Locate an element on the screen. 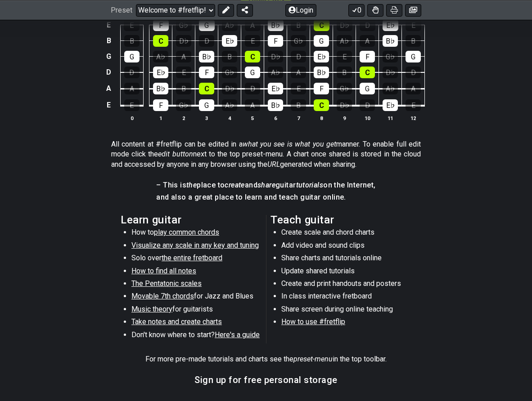 The height and width of the screenshot is (401, 532). p: For more pre-made tutorials and charts see the in the top toolbar. is located at coordinates (266, 359).